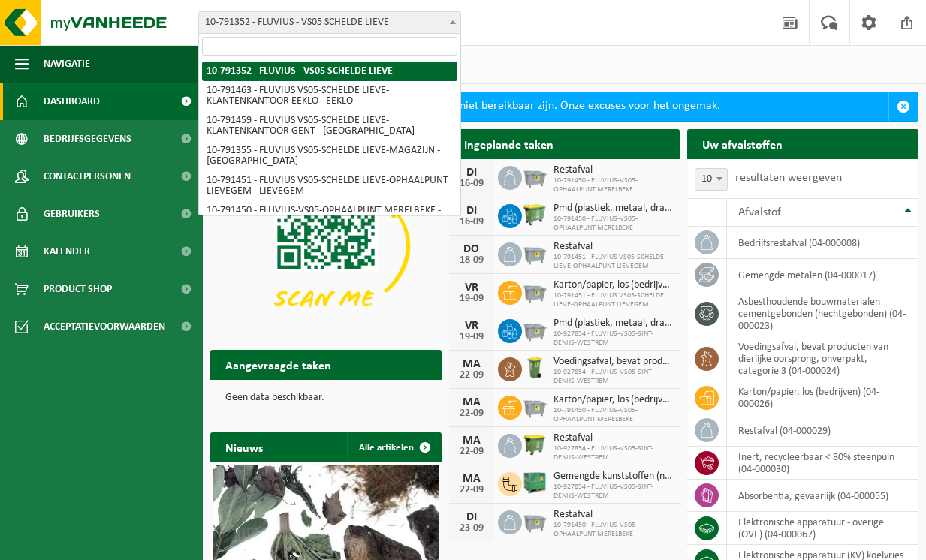 The width and height of the screenshot is (926, 560). I want to click on li: 10-791451 - FLUVIUS VS05-SCHELDE LIEVE-OPHAALPUNT LIEVEGEM - LIEVEGEM, so click(329, 186).